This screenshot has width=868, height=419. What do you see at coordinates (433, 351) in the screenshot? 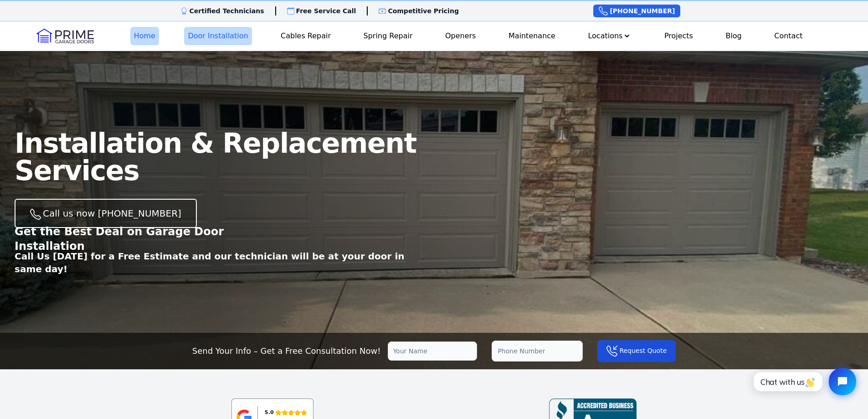
I see `input: Your Name` at bounding box center [433, 351].